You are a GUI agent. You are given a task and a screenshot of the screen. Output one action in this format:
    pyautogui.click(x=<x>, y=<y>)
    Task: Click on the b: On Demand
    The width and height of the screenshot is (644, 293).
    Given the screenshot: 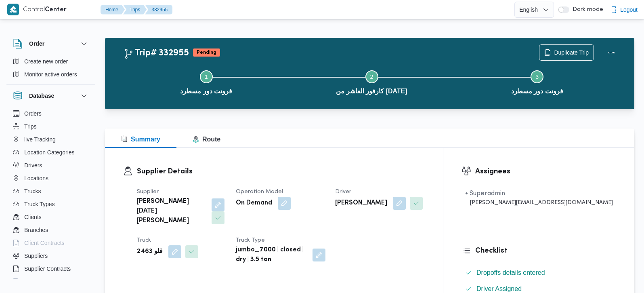 What is the action you would take?
    pyautogui.click(x=254, y=204)
    